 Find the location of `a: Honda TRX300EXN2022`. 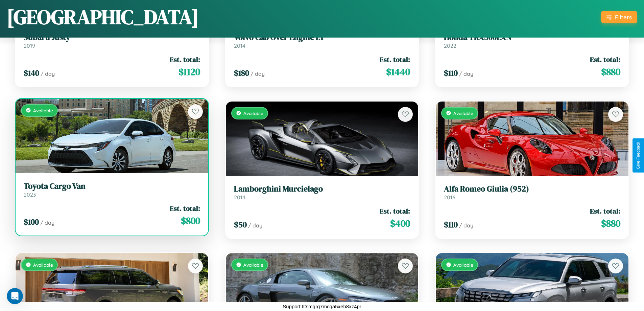

a: Honda TRX300EXN2022 is located at coordinates (532, 41).